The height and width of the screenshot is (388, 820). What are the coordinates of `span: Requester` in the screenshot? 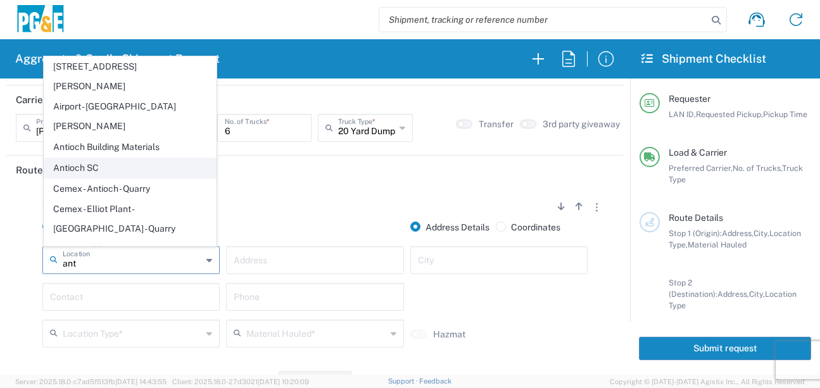 It's located at (690, 99).